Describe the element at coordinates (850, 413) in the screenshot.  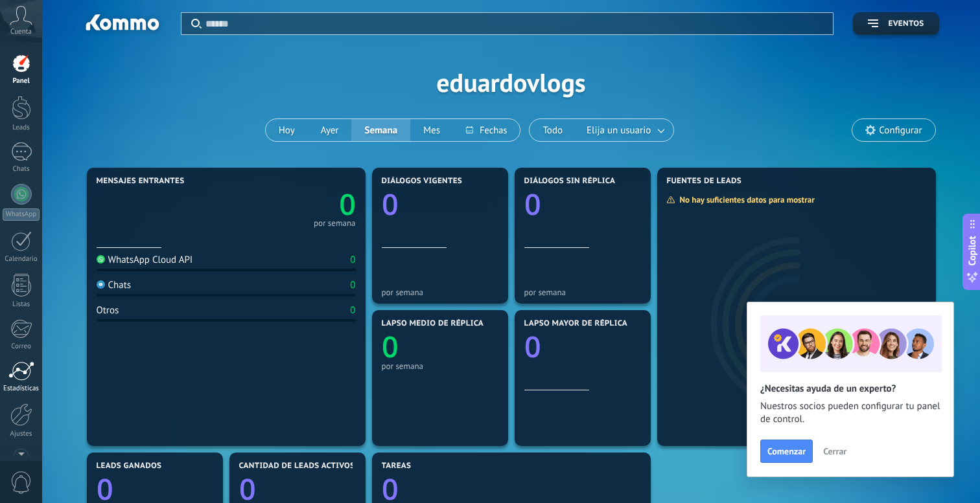
I see `span: Nuestros socios pueden configurar tu panel de control.` at that location.